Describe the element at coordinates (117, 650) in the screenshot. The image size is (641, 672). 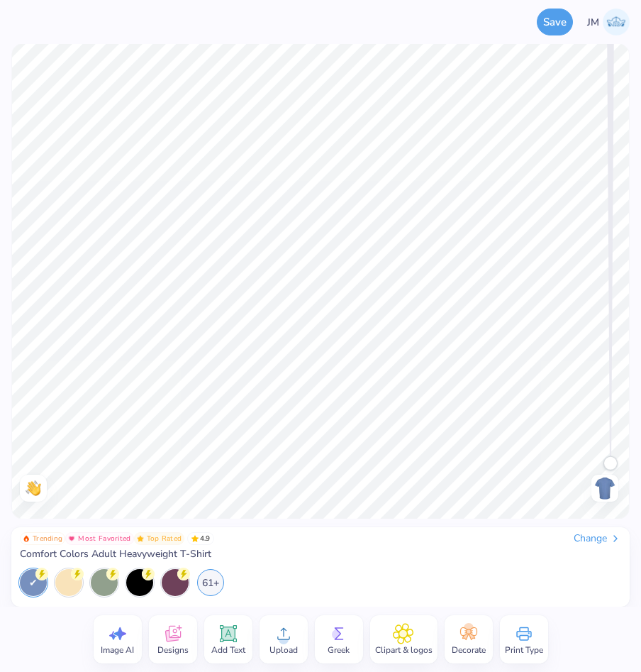
I see `span: Image AI` at that location.